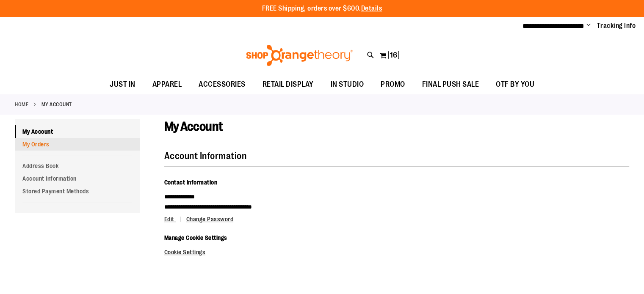 The width and height of the screenshot is (644, 294). I want to click on a: OTF BY YOU, so click(515, 85).